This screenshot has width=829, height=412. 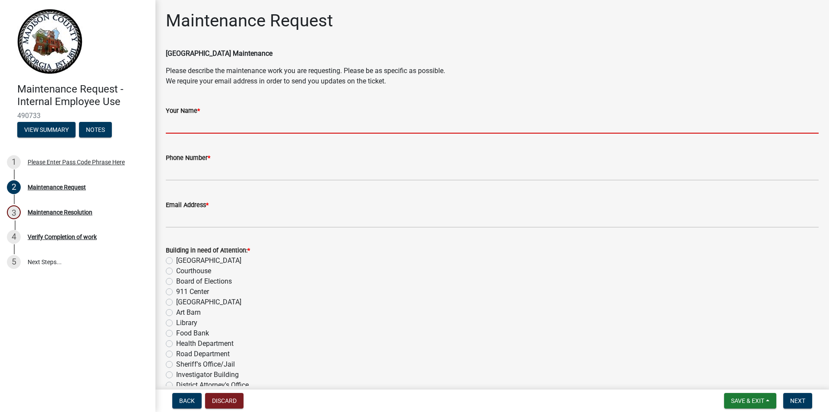 What do you see at coordinates (76, 162) in the screenshot?
I see `div: Please Enter Pass Code Phrase Here` at bounding box center [76, 162].